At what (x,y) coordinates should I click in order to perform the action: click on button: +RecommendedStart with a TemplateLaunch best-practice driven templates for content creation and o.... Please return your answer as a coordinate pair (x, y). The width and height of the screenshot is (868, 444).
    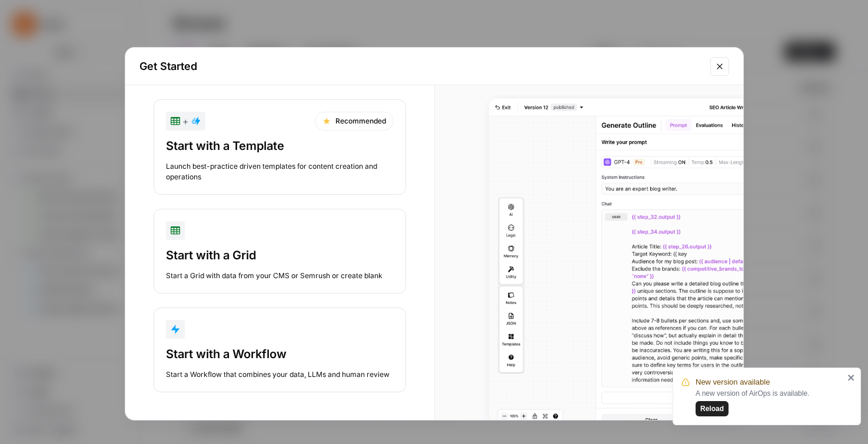
    Looking at the image, I should click on (279, 147).